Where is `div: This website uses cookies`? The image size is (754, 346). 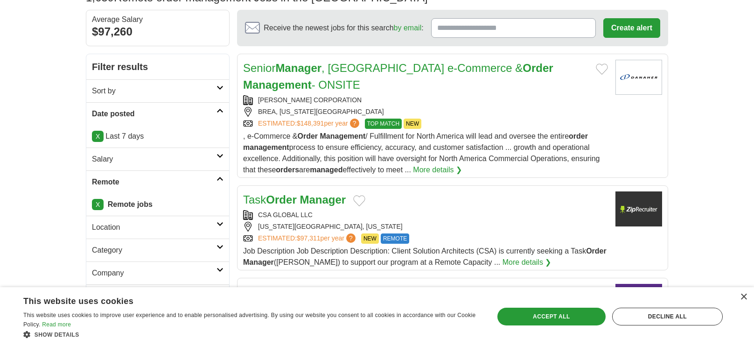
div: This website uses cookies is located at coordinates (240, 300).